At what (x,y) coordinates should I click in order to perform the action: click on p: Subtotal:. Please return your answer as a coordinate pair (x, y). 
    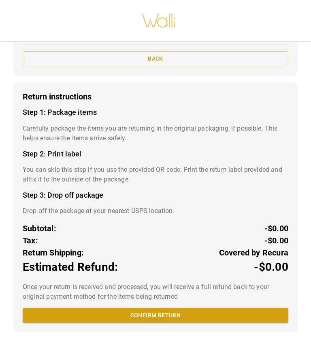
    Looking at the image, I should click on (39, 228).